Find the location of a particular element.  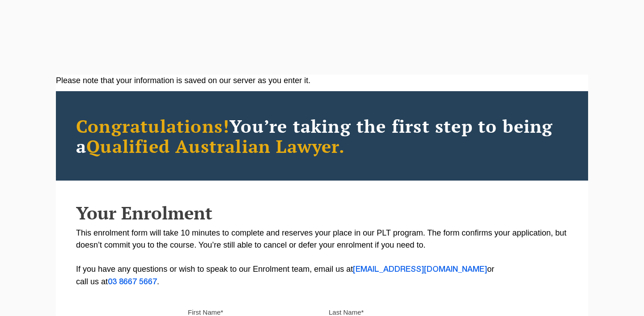

span: Qualified Australian Lawyer. is located at coordinates (216, 145).